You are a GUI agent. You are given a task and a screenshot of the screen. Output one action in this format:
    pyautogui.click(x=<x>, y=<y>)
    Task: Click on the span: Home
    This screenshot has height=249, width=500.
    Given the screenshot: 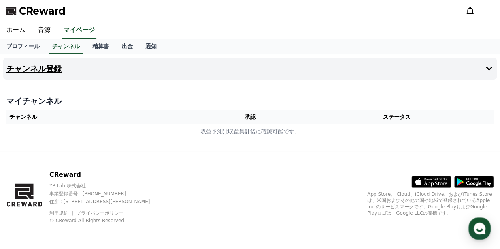 What is the action you would take?
    pyautogui.click(x=27, y=199)
    